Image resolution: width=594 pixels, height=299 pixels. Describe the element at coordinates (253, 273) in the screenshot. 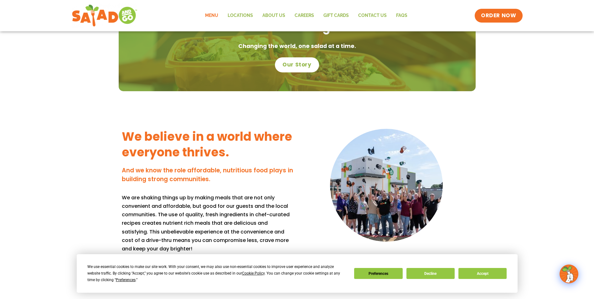

I see `span: Cookie Policy` at that location.